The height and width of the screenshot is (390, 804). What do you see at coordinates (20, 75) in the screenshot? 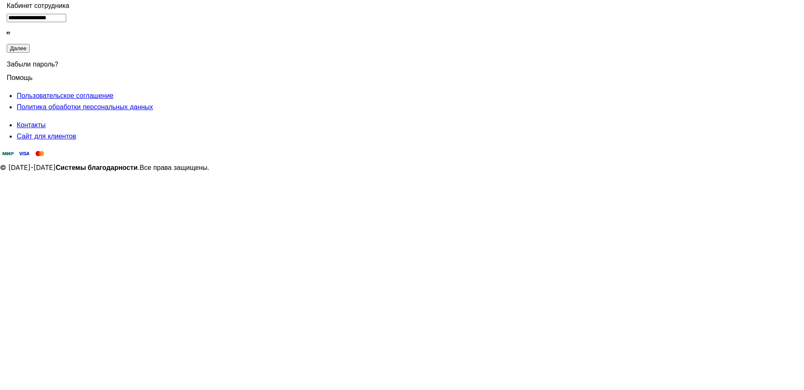
I see `span: Помощь` at bounding box center [20, 75].